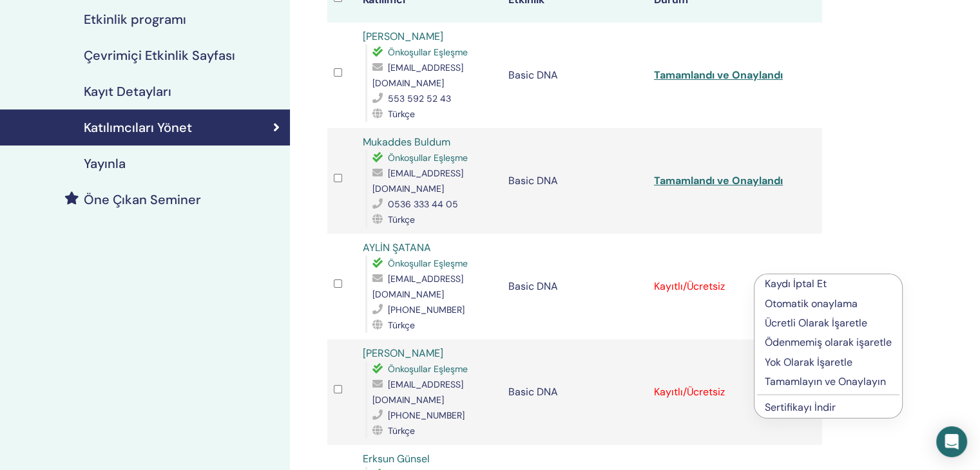  Describe the element at coordinates (423, 204) in the screenshot. I see `span: 0536 333 44 05` at that location.